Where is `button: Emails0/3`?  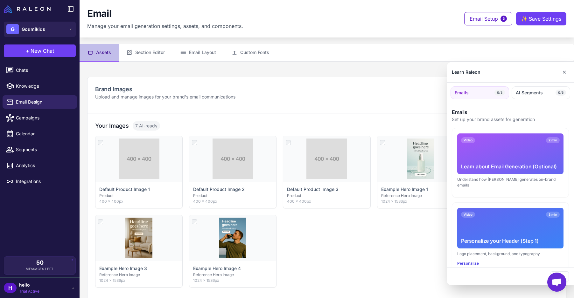
button: Emails0/3 is located at coordinates (479, 93).